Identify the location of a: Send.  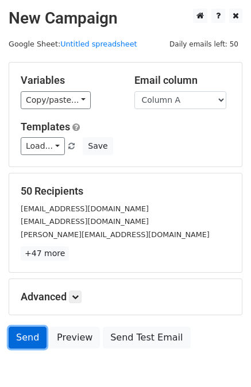
(28, 338).